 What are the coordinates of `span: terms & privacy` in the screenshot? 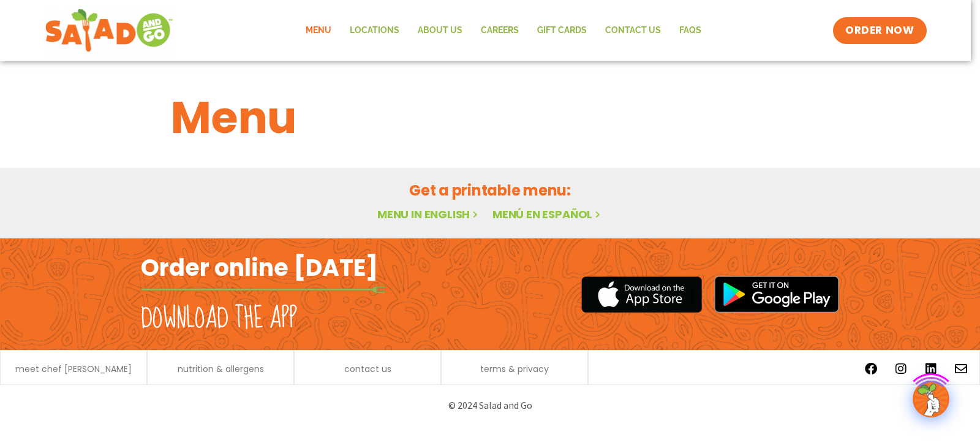 It's located at (515, 368).